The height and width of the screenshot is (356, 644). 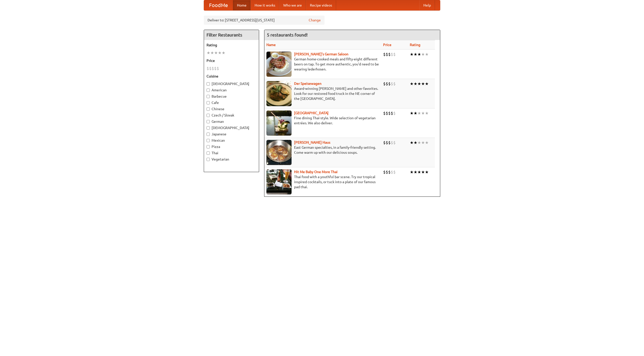 What do you see at coordinates (387, 45) in the screenshot?
I see `a: Price` at bounding box center [387, 45].